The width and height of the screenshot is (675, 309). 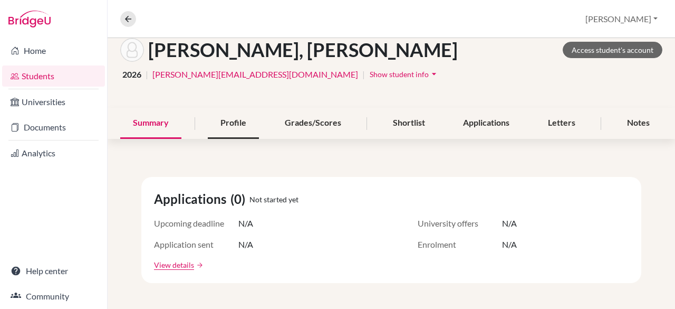 What do you see at coordinates (151, 123) in the screenshot?
I see `div: Summary` at bounding box center [151, 123].